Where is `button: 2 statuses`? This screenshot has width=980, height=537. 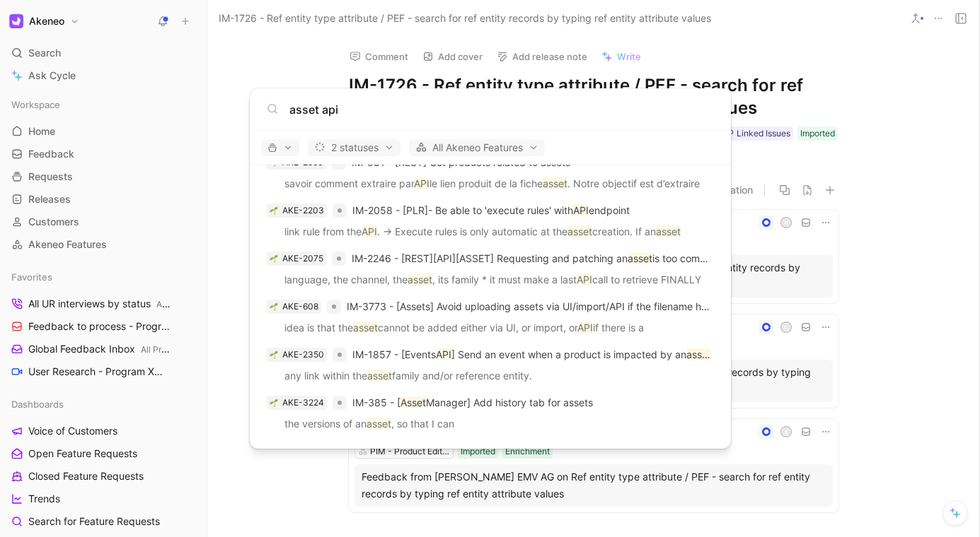
button: 2 statuses is located at coordinates (354, 148).